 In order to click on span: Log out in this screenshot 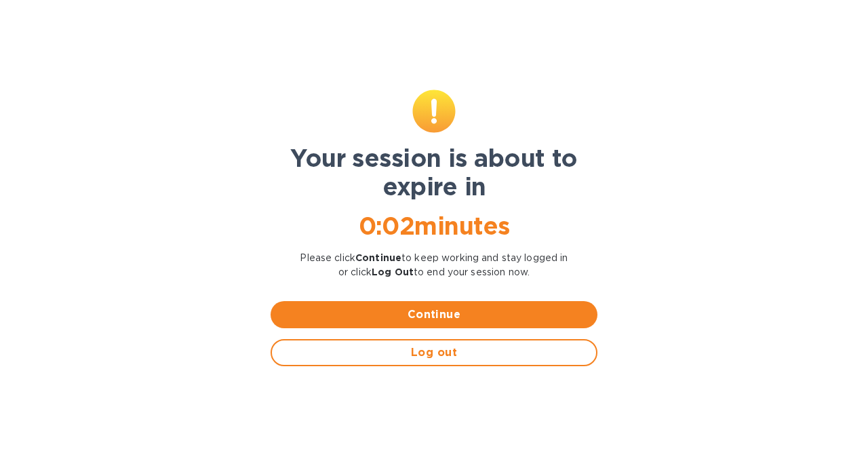, I will do `click(434, 353)`.